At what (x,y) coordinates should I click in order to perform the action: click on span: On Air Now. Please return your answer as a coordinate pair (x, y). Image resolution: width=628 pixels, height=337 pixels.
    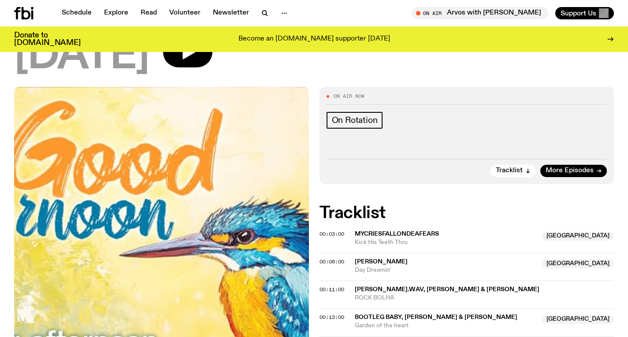
    Looking at the image, I should click on (349, 96).